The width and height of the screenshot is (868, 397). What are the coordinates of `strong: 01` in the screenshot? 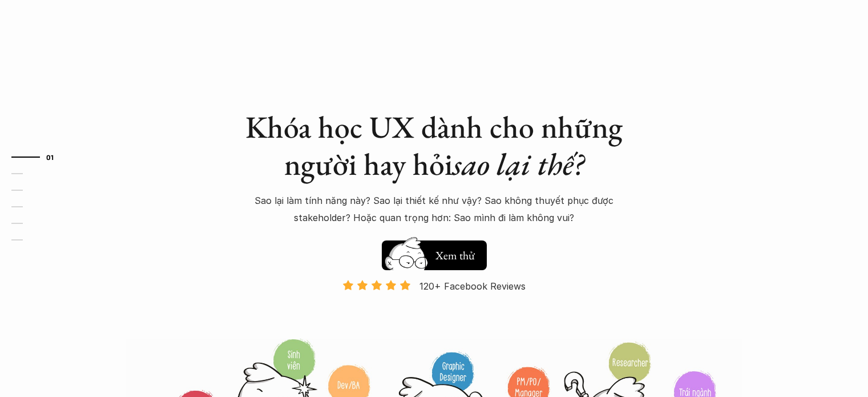 It's located at (50, 157).